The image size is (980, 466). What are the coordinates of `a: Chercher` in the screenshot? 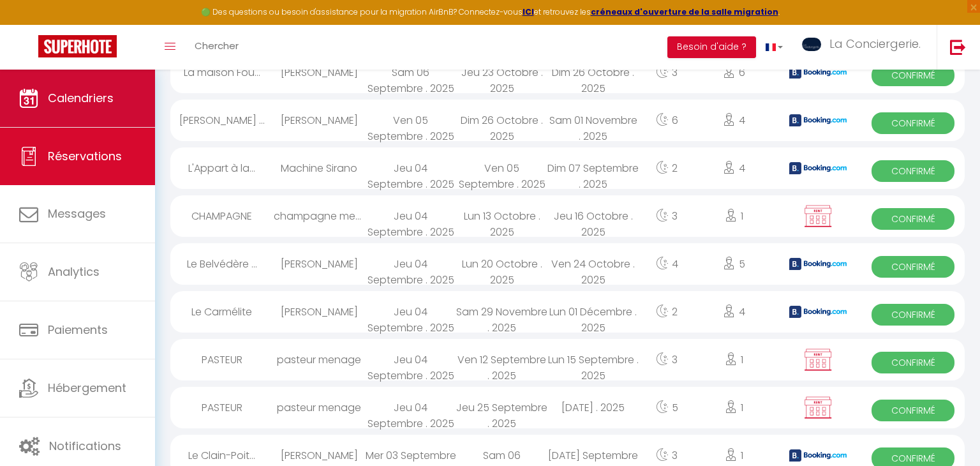 It's located at (216, 47).